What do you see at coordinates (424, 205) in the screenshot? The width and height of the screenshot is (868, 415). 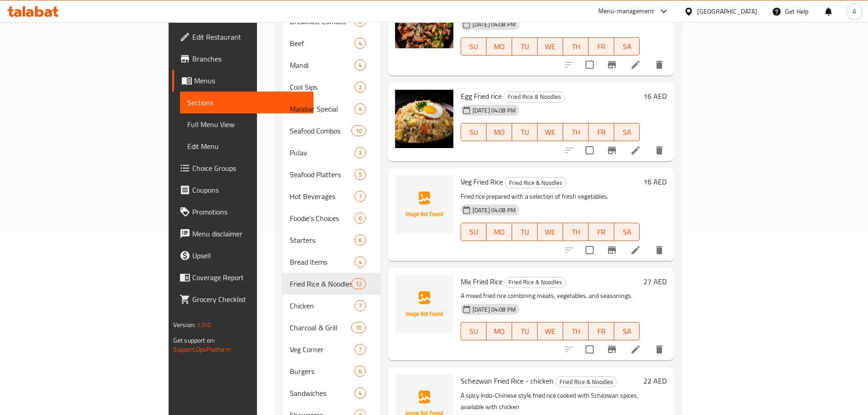 I see `img: Veg Fried Rice` at bounding box center [424, 205].